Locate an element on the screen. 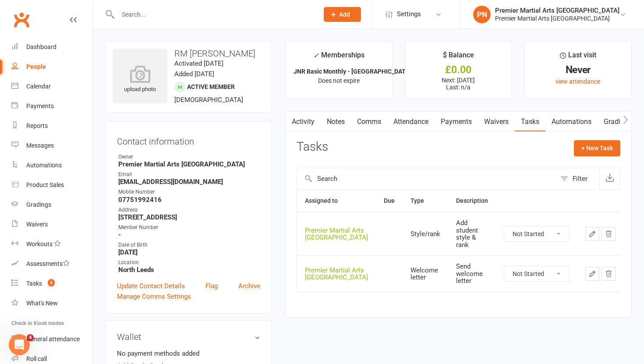 The width and height of the screenshot is (644, 364). div: Gradings is located at coordinates (39, 205).